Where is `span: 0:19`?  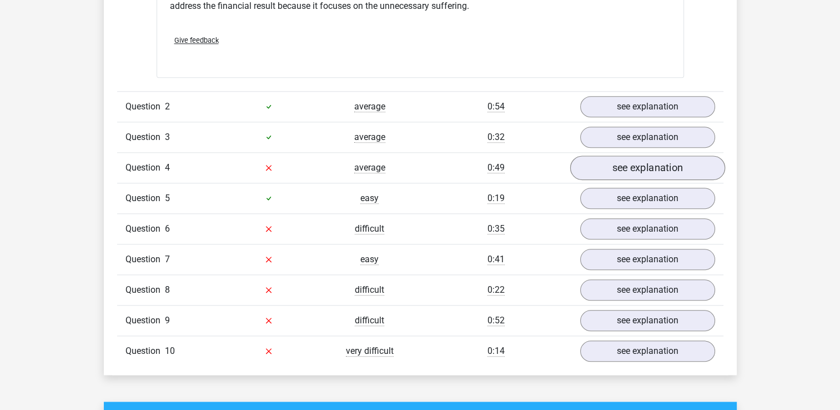 span: 0:19 is located at coordinates (496, 198).